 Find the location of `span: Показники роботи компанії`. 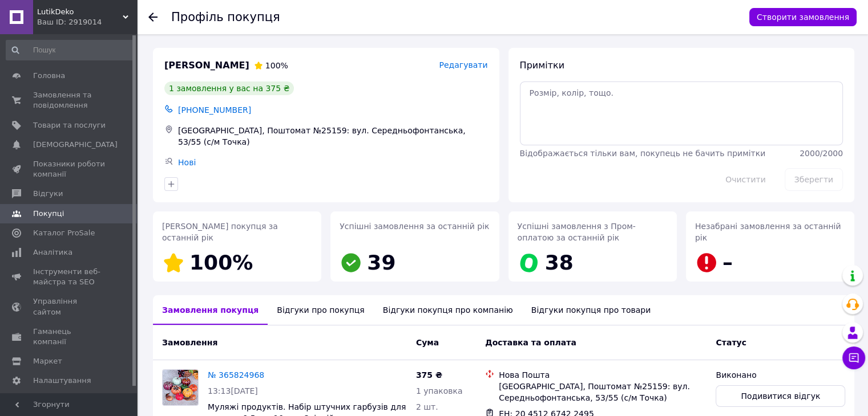

span: Показники роботи компанії is located at coordinates (69, 169).